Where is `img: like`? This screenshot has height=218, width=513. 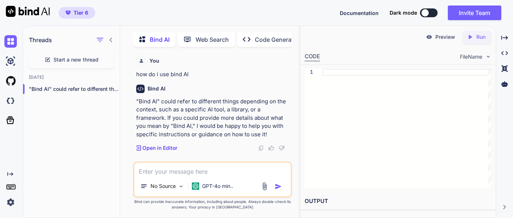
img: like is located at coordinates (271, 148).